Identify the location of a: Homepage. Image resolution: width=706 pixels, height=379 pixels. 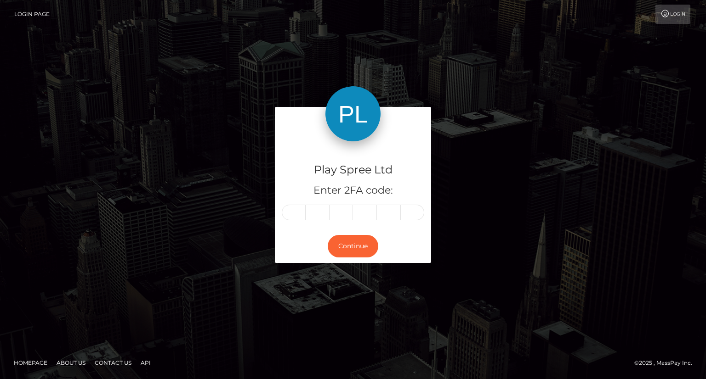
(30, 363).